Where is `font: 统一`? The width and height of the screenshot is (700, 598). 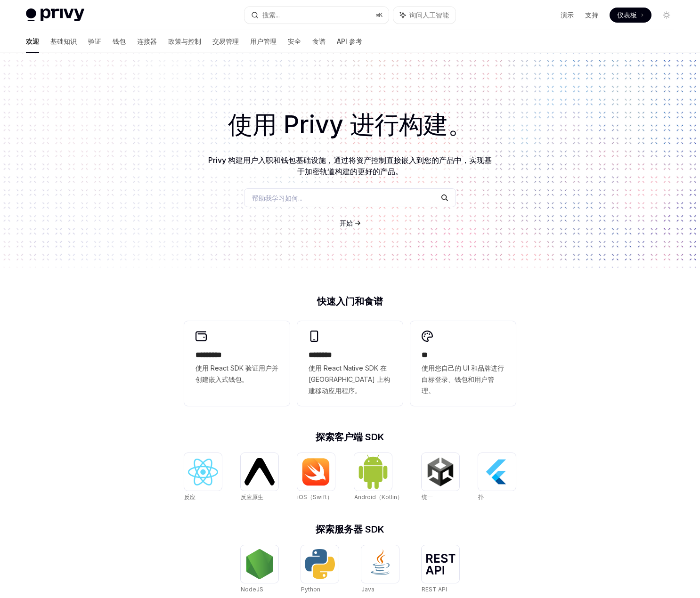 font: 统一 is located at coordinates (427, 497).